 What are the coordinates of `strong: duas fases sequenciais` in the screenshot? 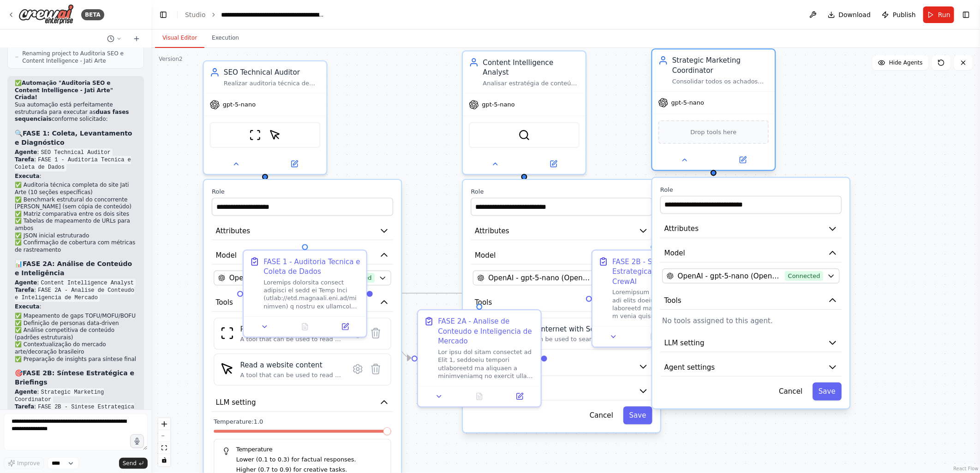 It's located at (72, 115).